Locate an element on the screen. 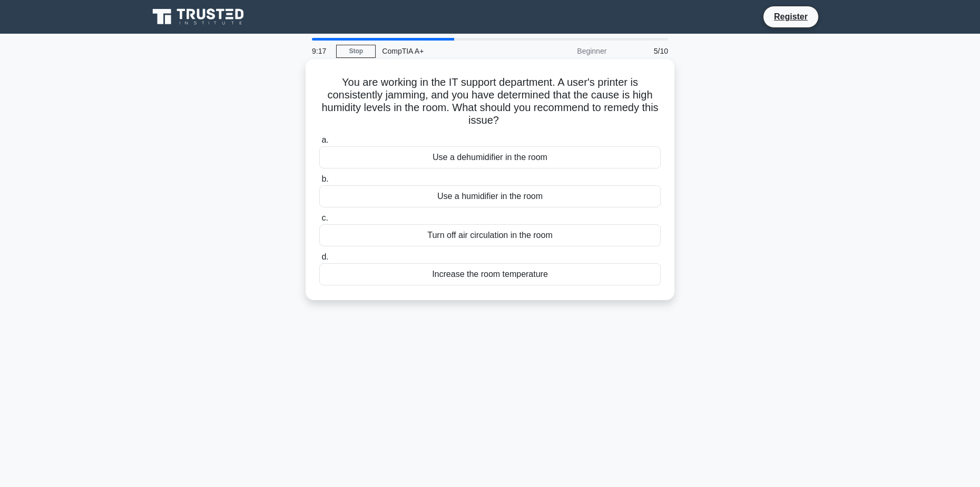  a: Register is located at coordinates (791, 16).